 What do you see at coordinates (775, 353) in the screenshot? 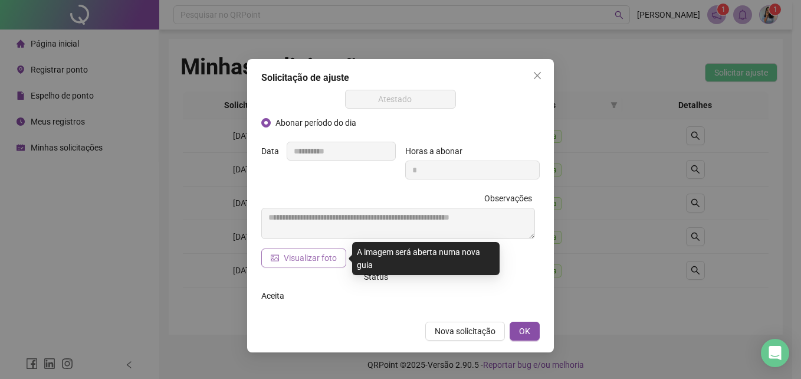
I see `div: Open Intercom Messenger` at bounding box center [775, 353].